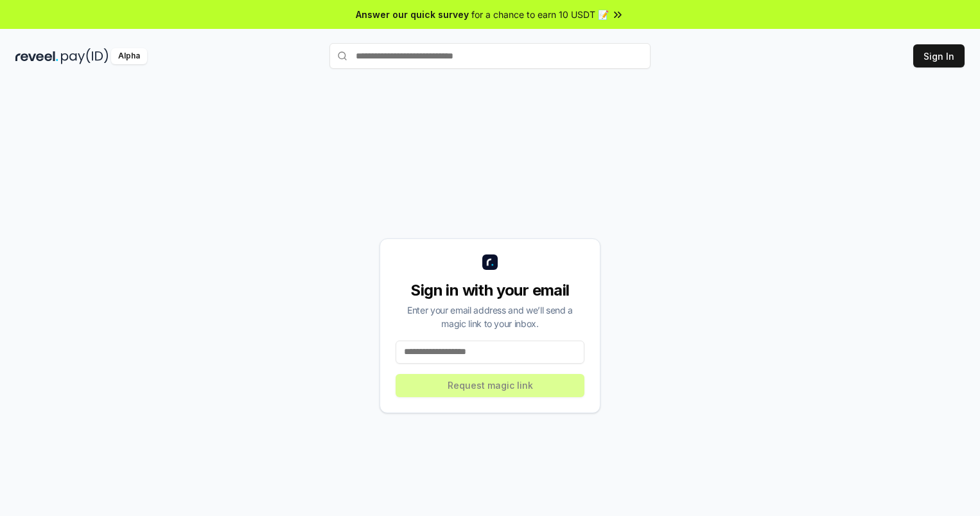  Describe the element at coordinates (413, 14) in the screenshot. I see `span: Answer our quick survey` at that location.